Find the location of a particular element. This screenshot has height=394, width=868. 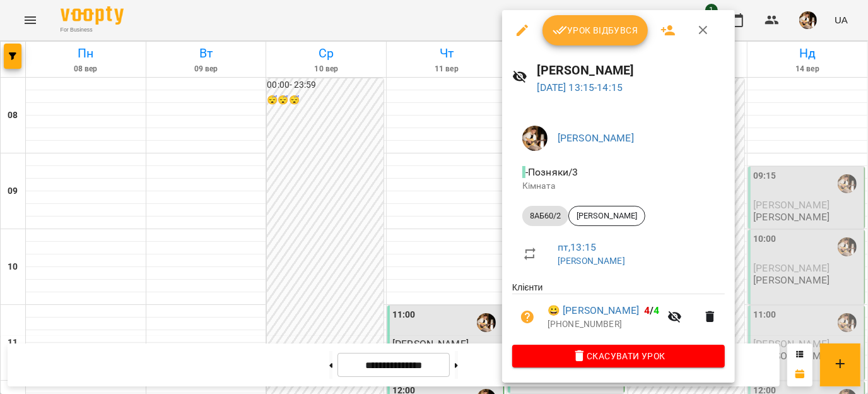

img: 0162ea527a5616b79ea1cf03ccdd73a5.jpg is located at coordinates (535, 139).